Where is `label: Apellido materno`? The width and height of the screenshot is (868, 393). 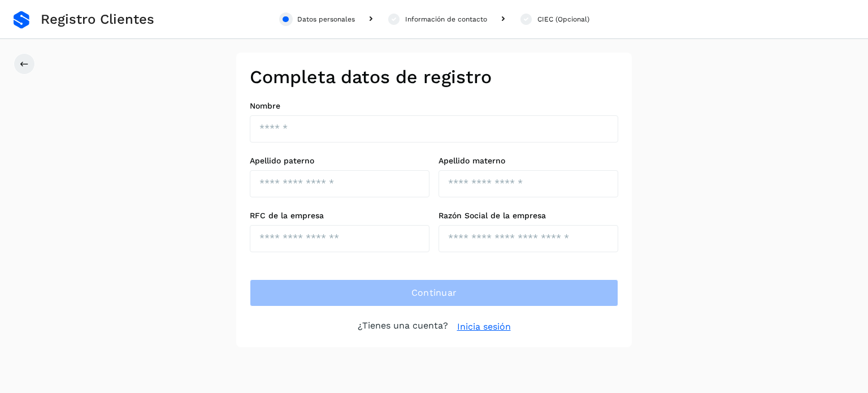 label: Apellido materno is located at coordinates (528, 160).